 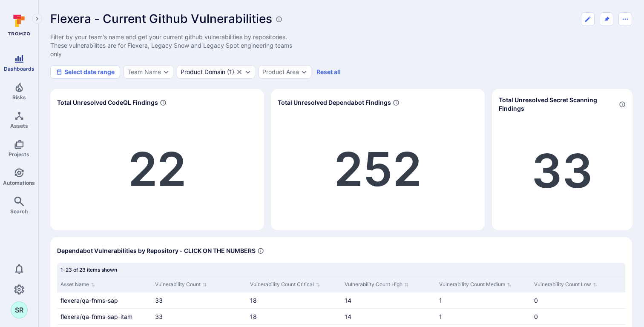 What do you see at coordinates (107, 102) in the screenshot?
I see `span: Total Unresolved CodeQL Findings` at bounding box center [107, 102].